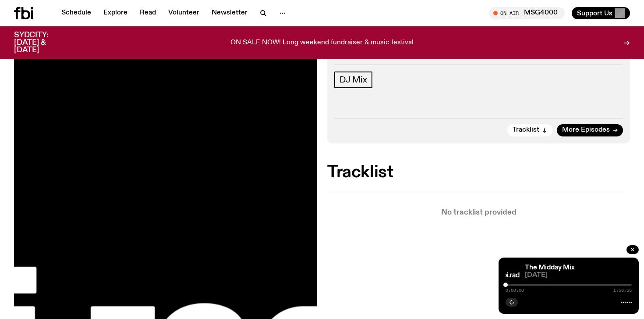  What do you see at coordinates (586, 130) in the screenshot?
I see `span: More Episodes` at bounding box center [586, 130].